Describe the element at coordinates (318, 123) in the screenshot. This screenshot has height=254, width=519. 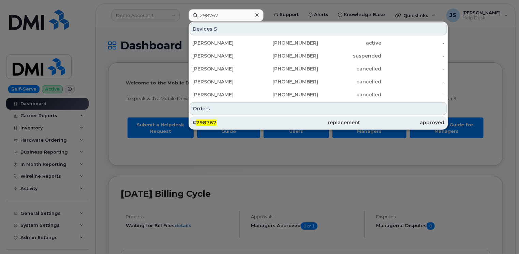
I see `a: #298767replacementapproved` at that location.